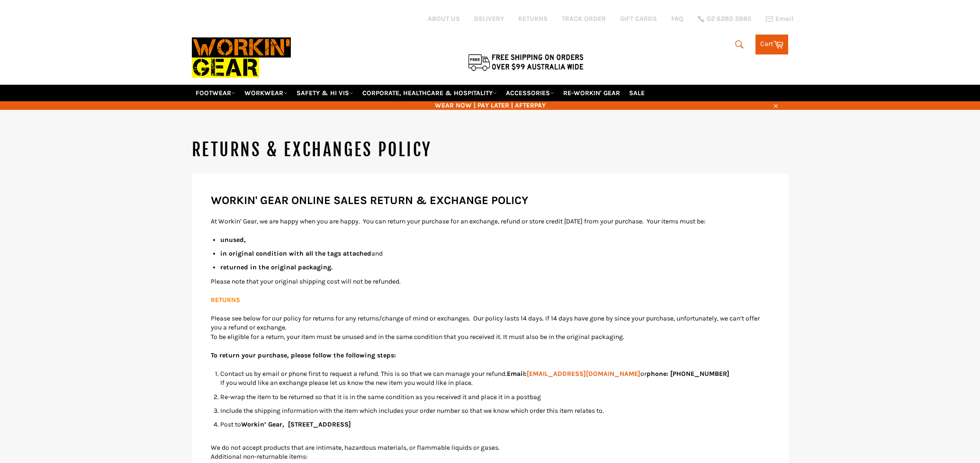  I want to click on a: SALE, so click(636, 93).